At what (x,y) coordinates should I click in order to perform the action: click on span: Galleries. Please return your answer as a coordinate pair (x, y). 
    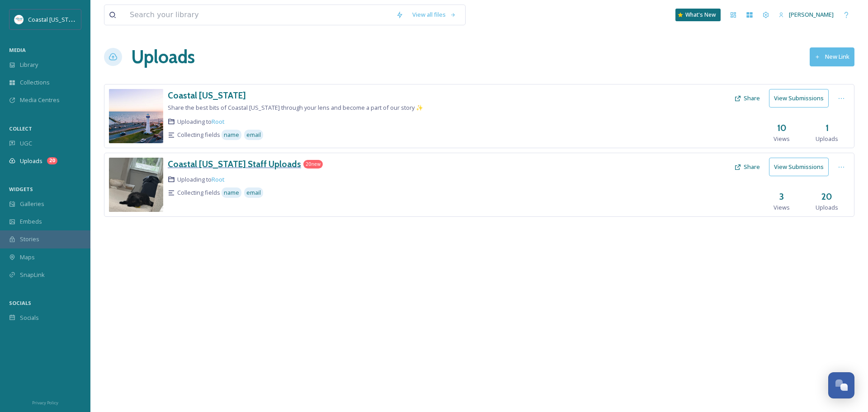
    Looking at the image, I should click on (32, 203).